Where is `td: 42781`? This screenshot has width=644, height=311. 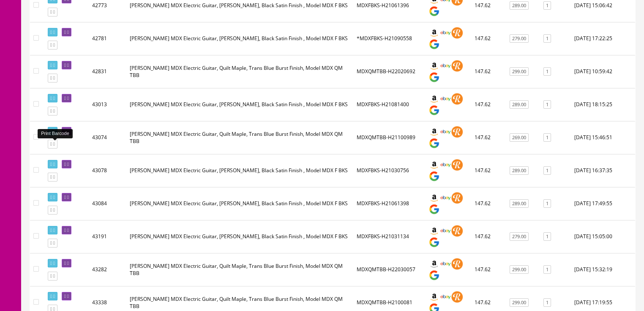
td: 42781 is located at coordinates (107, 39).